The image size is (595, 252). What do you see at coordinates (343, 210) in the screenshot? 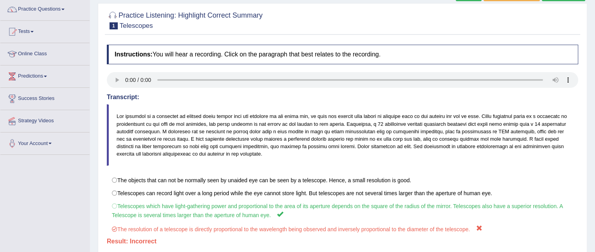
I see `label: Telescopes which have light-gathering power and proportional to the area of its aperture depends ...` at bounding box center [343, 210].